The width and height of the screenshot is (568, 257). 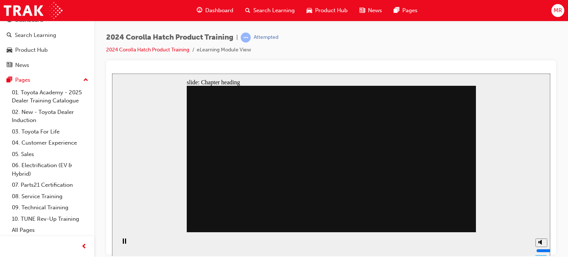 I want to click on button: Pause (Ctrl+Alt+P), so click(x=10, y=171).